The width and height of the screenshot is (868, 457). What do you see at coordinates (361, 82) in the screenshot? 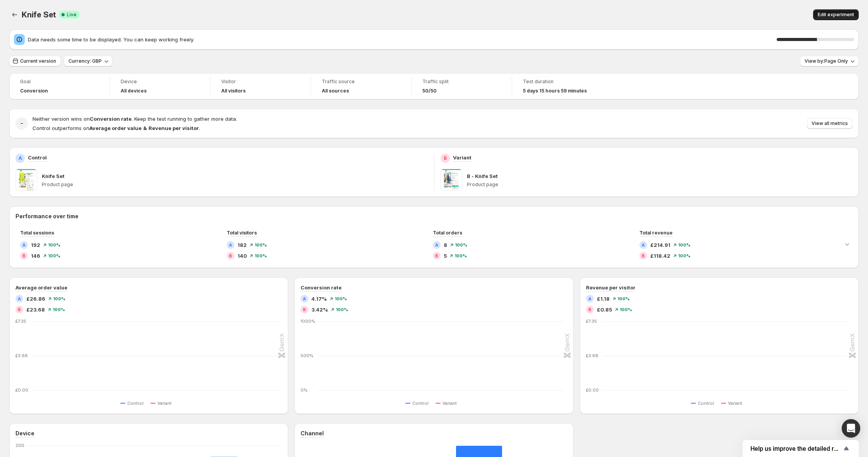
I see `span: Traffic source` at bounding box center [361, 82].